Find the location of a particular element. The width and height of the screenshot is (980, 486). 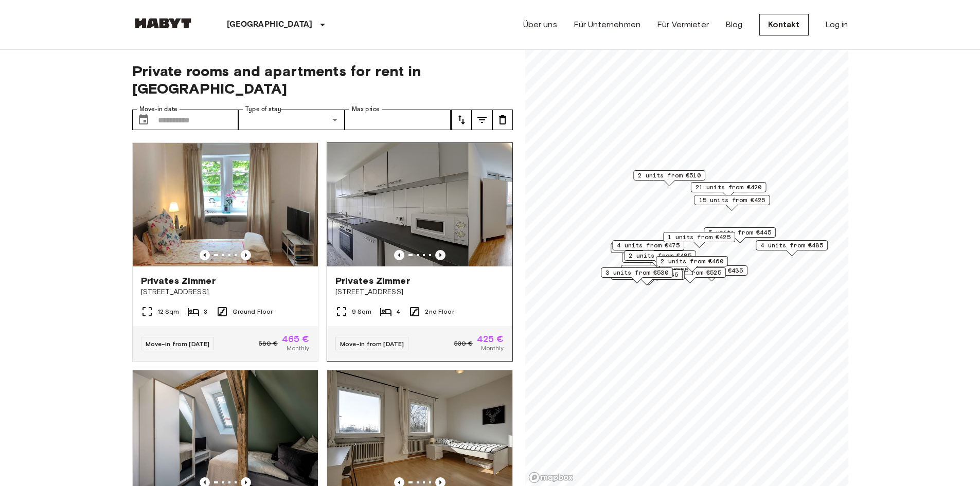

a: Marketing picture of unit DE-09-012-002-01HFPrevious imagePrevious imagePrivates Zimmer[STREET_AD... is located at coordinates (225, 252).